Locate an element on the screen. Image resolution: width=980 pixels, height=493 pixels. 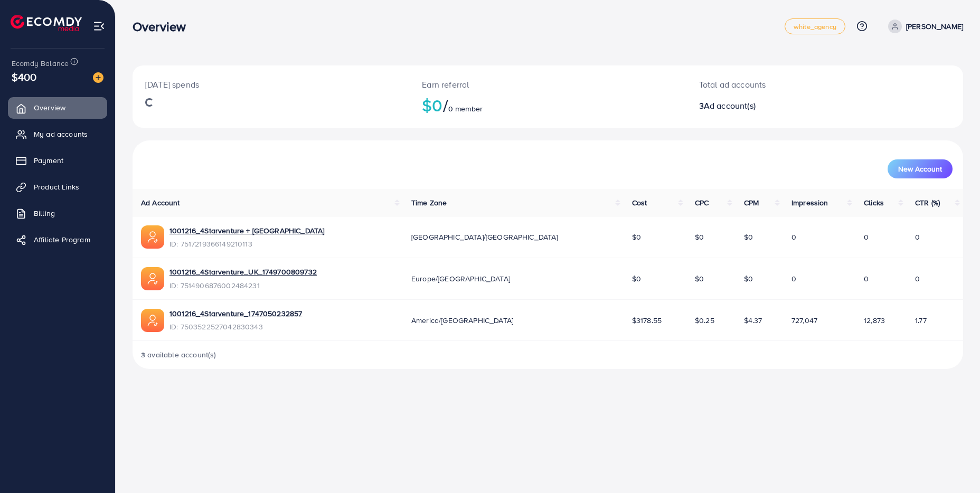
a: My ad accounts is located at coordinates (58, 134).